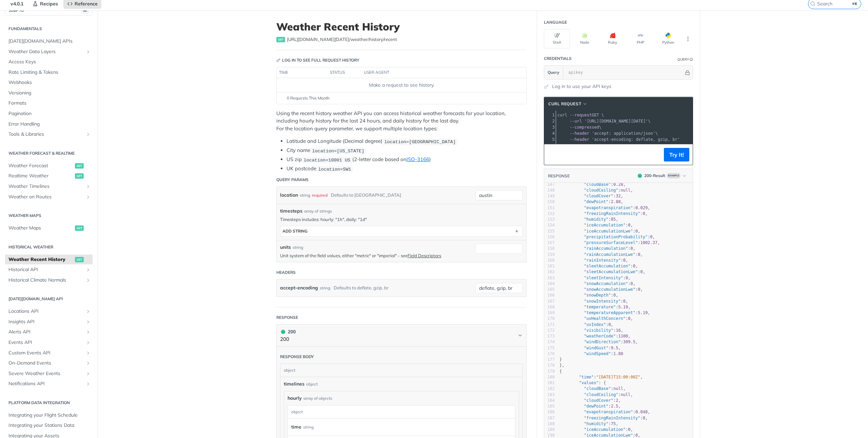 The height and width of the screenshot is (438, 868). Describe the element at coordinates (317, 60) in the screenshot. I see `div: Log in to see full request history` at that location.